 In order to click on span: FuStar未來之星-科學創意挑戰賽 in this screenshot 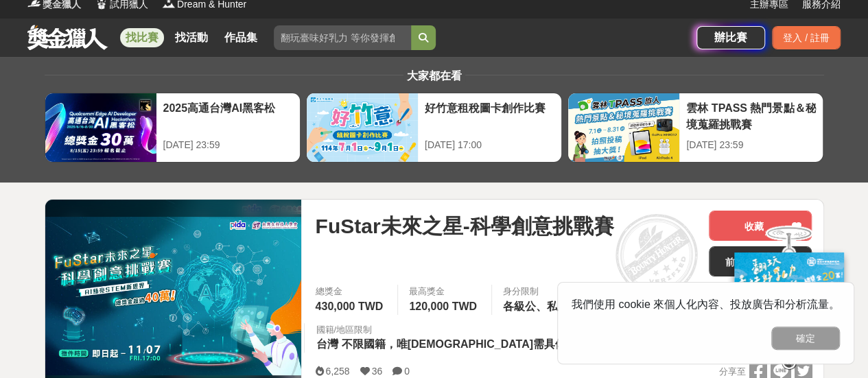, I will do `click(464, 225)`.